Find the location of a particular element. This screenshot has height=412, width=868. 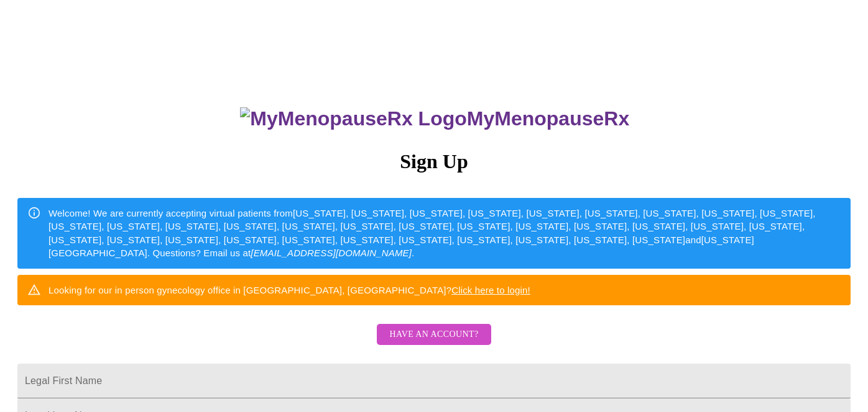

span: Have an account? is located at coordinates (433, 334).